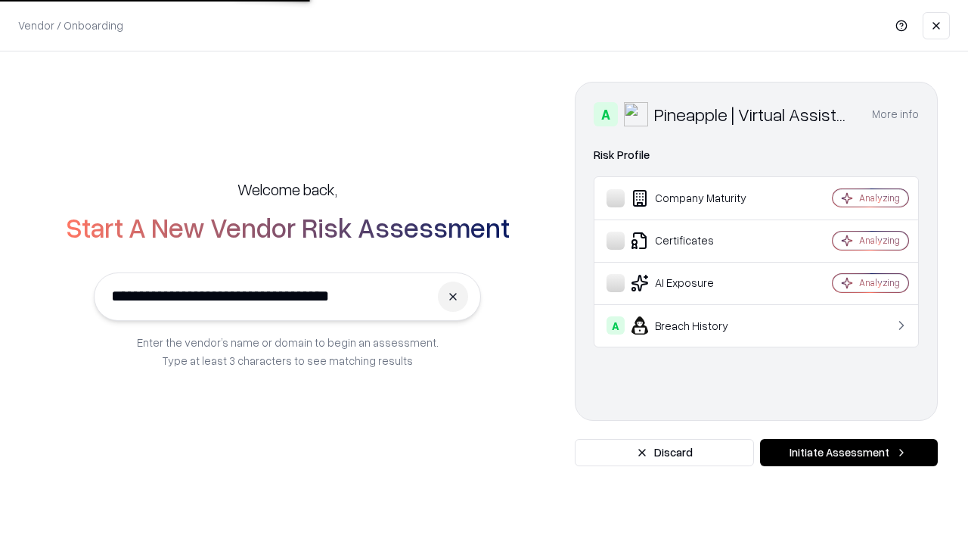 This screenshot has width=968, height=545. Describe the element at coordinates (697, 325) in the screenshot. I see `div: Breach History` at that location.